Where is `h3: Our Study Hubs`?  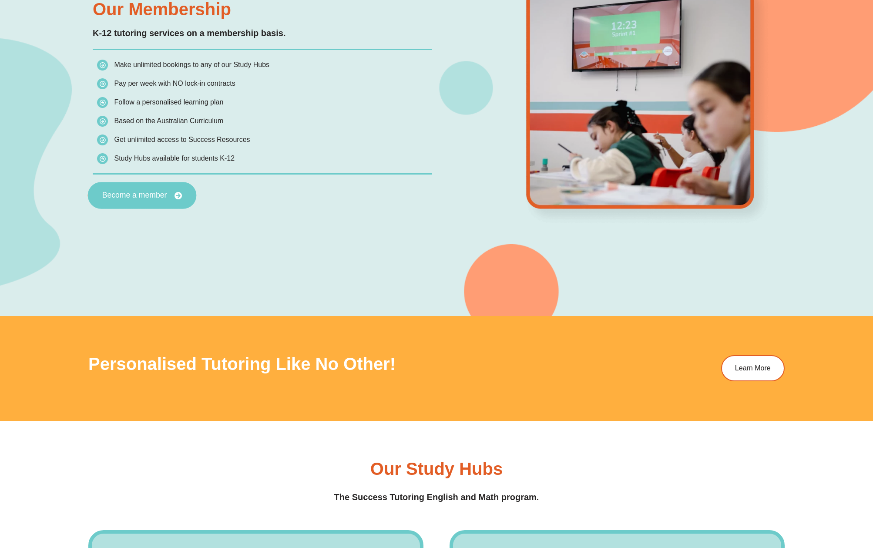
h3: Our Study Hubs is located at coordinates (437, 469).